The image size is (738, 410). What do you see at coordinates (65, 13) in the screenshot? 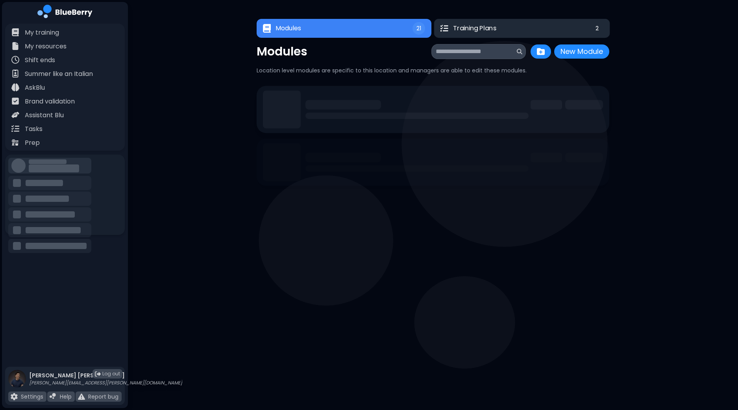
I see `img: company logo` at bounding box center [65, 13].